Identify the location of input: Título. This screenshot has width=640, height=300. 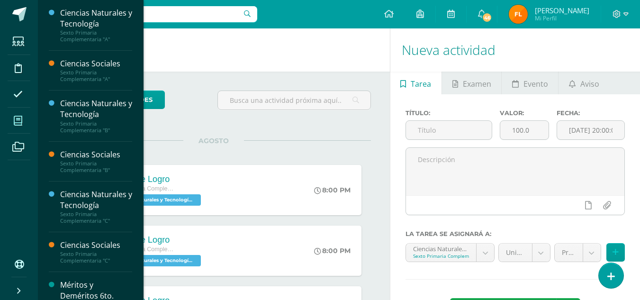
(449, 130).